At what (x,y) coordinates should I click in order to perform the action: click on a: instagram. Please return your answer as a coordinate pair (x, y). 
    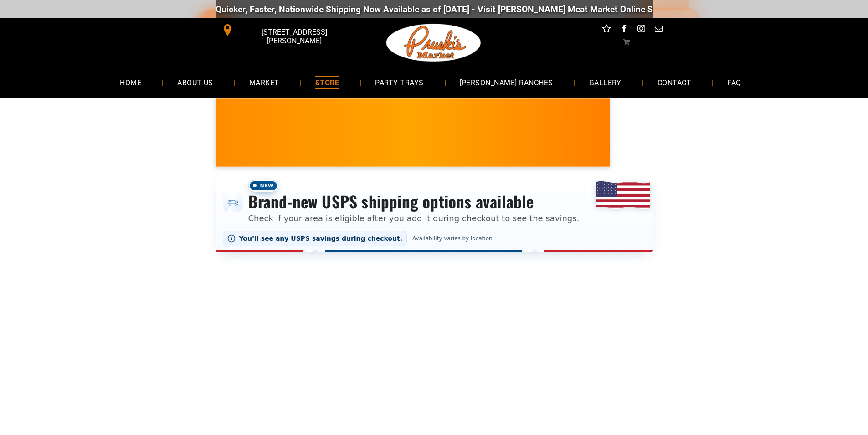
    Looking at the image, I should click on (641, 29).